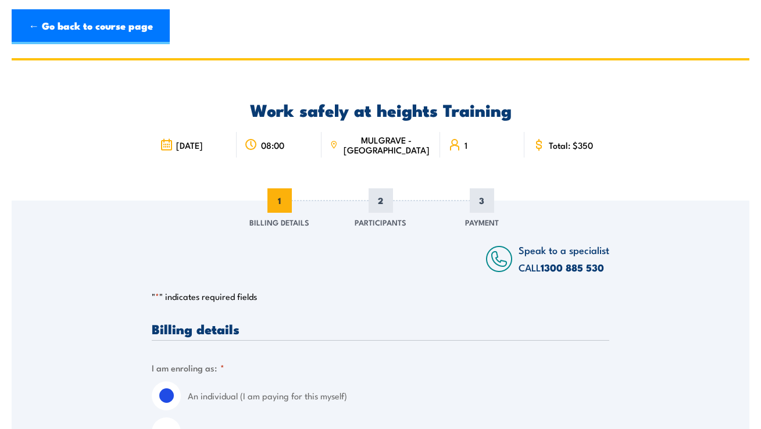  Describe the element at coordinates (380, 222) in the screenshot. I see `span: Participants` at that location.